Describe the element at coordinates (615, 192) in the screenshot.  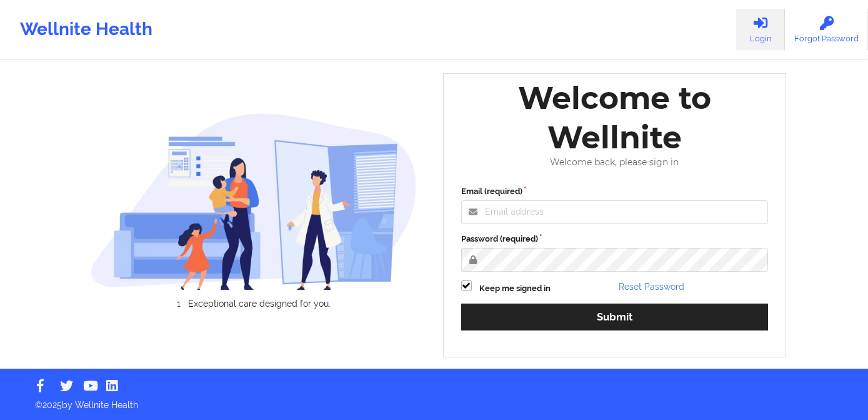
I see `label: Email (required)` at that location.